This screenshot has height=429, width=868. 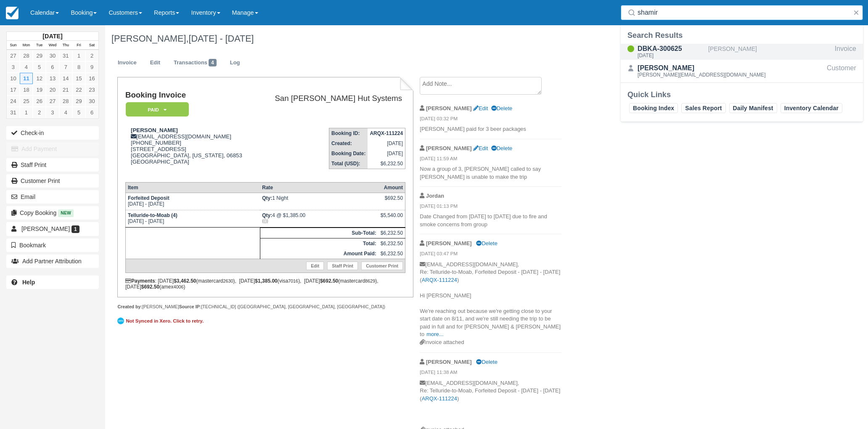 I want to click on strong: Jordan, so click(x=435, y=195).